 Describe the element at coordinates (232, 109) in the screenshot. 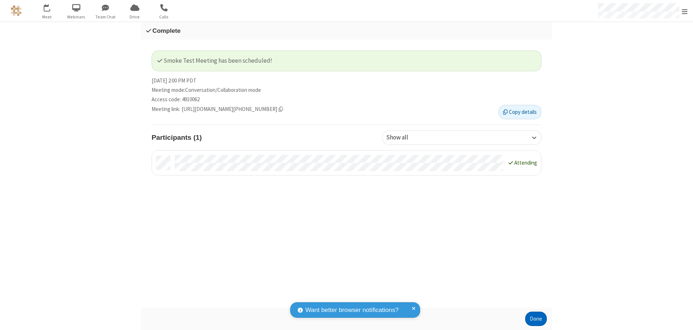

I see `span: Copy meeting link` at that location.